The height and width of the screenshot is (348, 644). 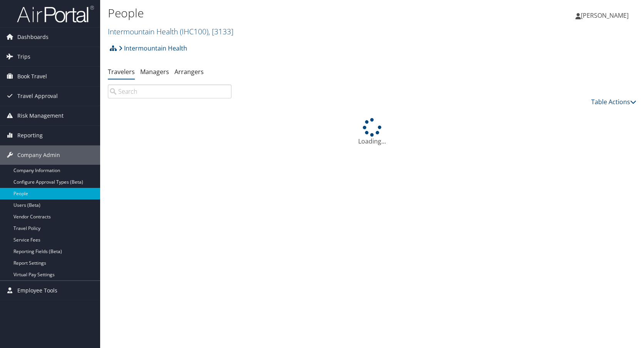 What do you see at coordinates (169, 91) in the screenshot?
I see `input: Search` at bounding box center [169, 91].